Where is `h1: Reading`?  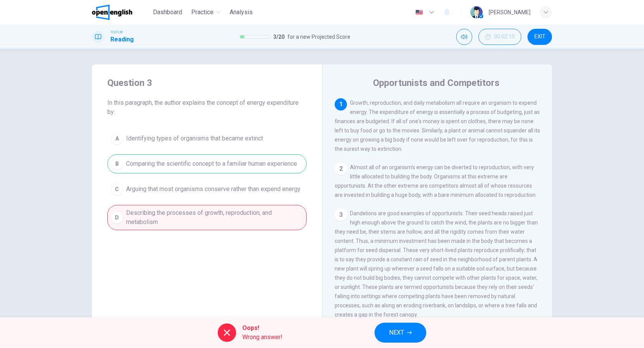 h1: Reading is located at coordinates (122, 40).